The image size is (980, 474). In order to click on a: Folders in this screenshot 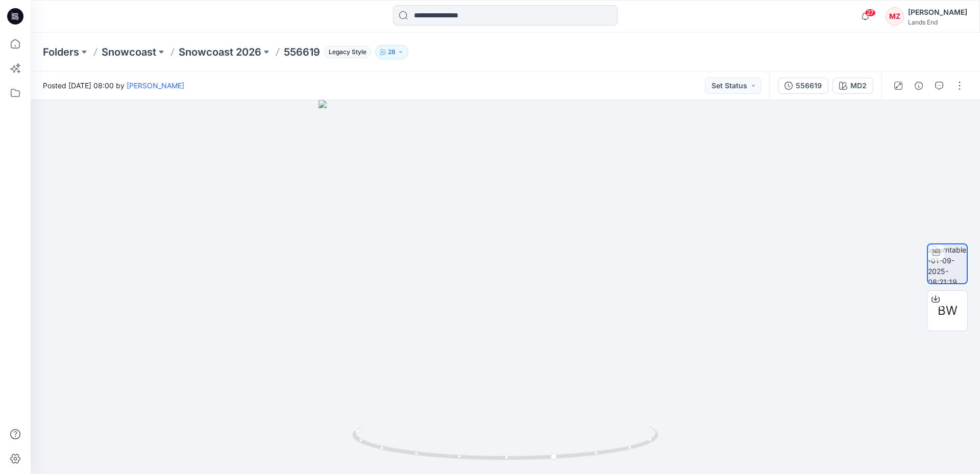, I will do `click(61, 52)`.